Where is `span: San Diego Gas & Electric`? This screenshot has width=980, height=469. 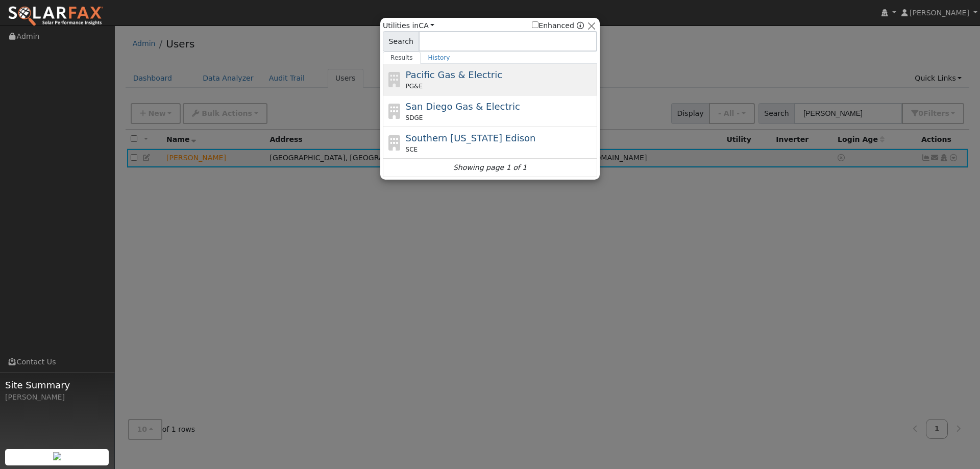 span: San Diego Gas & Electric is located at coordinates (463, 106).